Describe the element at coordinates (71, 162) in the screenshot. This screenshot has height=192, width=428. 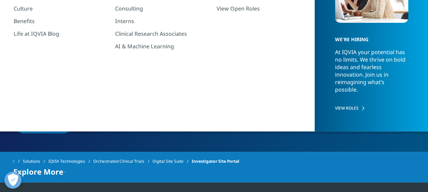
I see `a: IQVIA Technologies` at that location.